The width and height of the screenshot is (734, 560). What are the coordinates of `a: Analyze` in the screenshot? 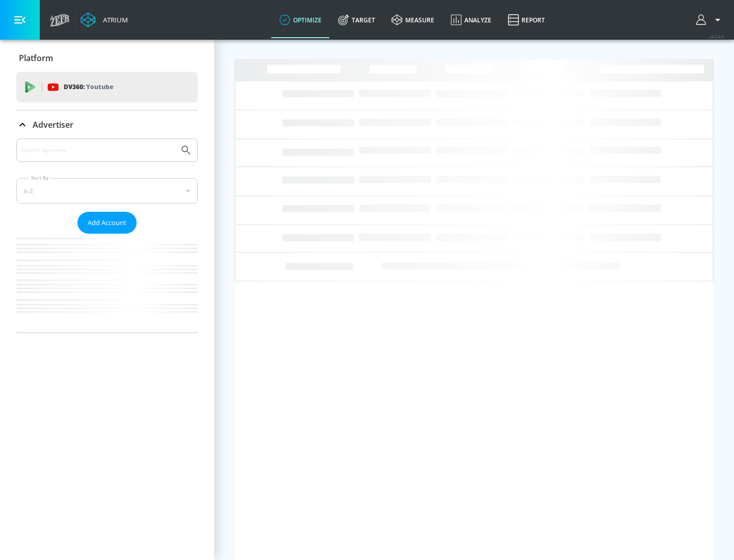 It's located at (471, 20).